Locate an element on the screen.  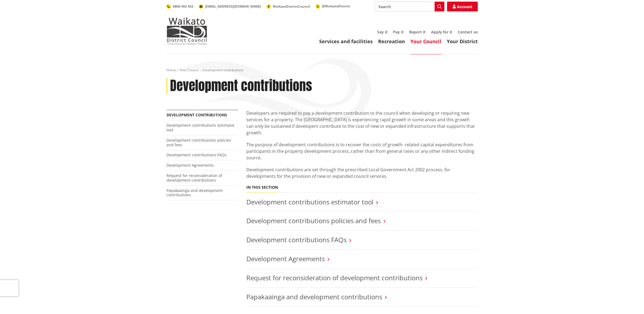
a: Say it is located at coordinates (383, 32).